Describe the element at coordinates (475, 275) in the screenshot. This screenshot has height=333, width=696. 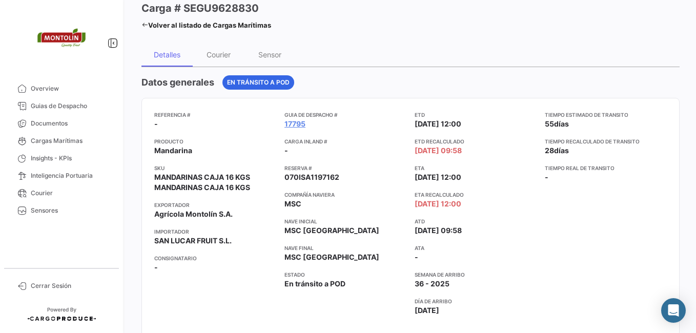
I see `app-card-info-title: Semana de Arribo` at that location.